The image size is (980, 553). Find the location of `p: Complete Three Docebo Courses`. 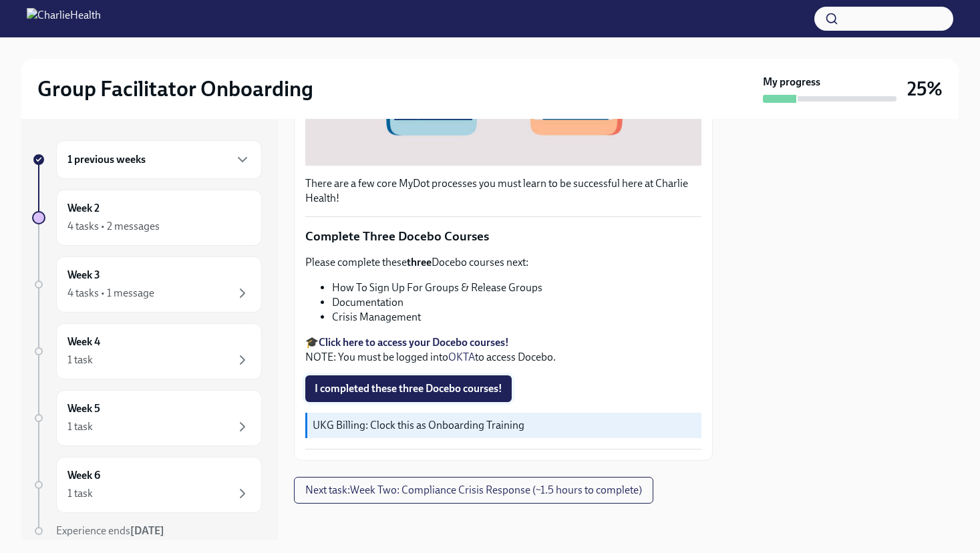

p: Complete Three Docebo Courses is located at coordinates (503, 236).